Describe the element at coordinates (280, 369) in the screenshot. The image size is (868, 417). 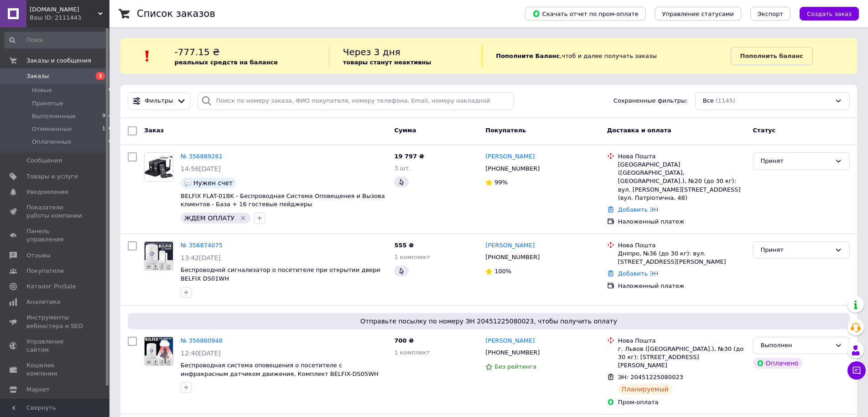
I see `span: Беспроводная система оповещения о посетителе с инфракрасным датчиком движения, Комплект BELFIX-DS...` at that location.